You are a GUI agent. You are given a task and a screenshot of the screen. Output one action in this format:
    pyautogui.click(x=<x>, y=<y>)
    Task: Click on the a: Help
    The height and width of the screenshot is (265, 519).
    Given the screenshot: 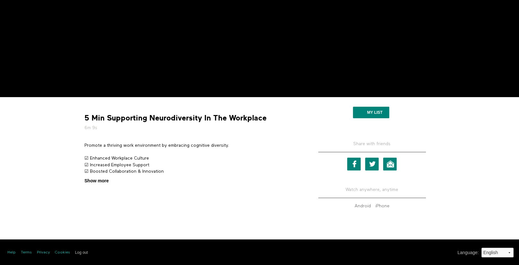 What is the action you would take?
    pyautogui.click(x=12, y=253)
    